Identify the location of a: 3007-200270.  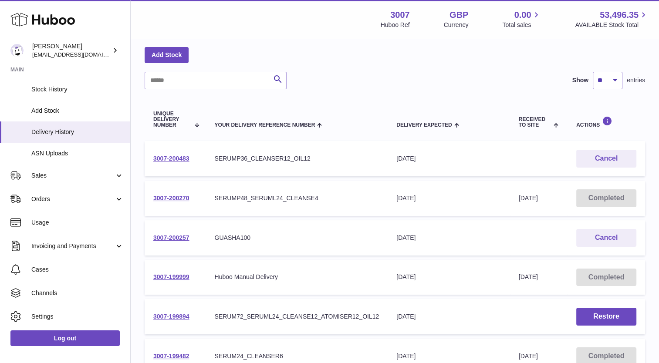
(171, 198).